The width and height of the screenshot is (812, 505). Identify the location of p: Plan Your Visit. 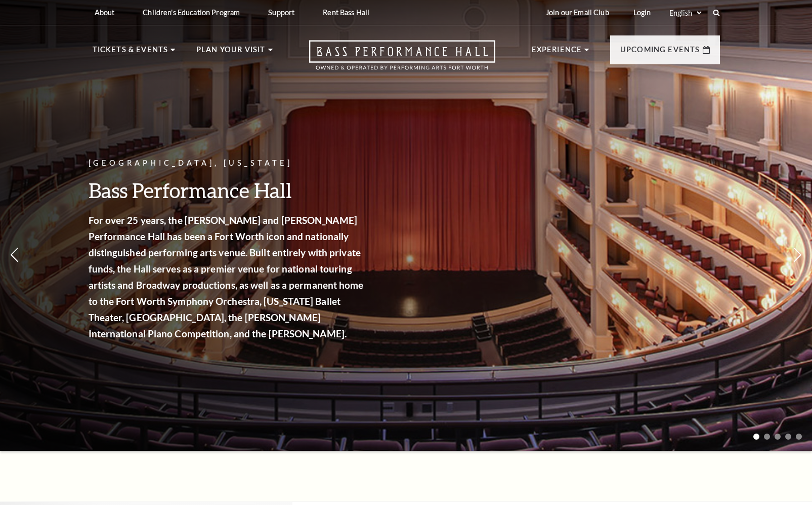
(231, 52).